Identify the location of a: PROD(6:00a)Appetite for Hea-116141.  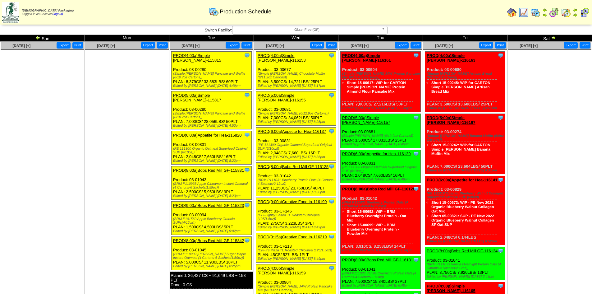
(462, 180).